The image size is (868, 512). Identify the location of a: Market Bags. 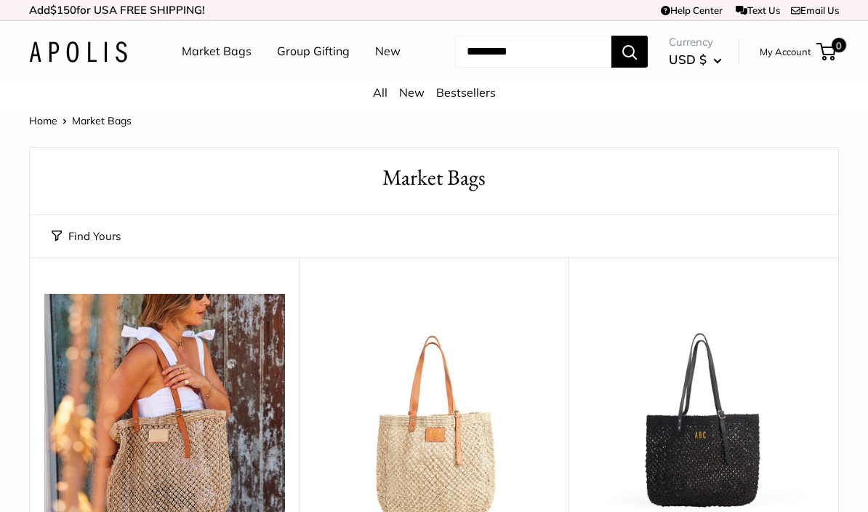
(217, 52).